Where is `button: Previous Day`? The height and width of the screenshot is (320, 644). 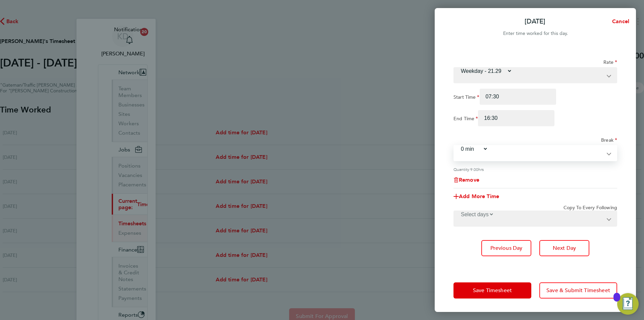 button: Previous Day is located at coordinates (507, 248).